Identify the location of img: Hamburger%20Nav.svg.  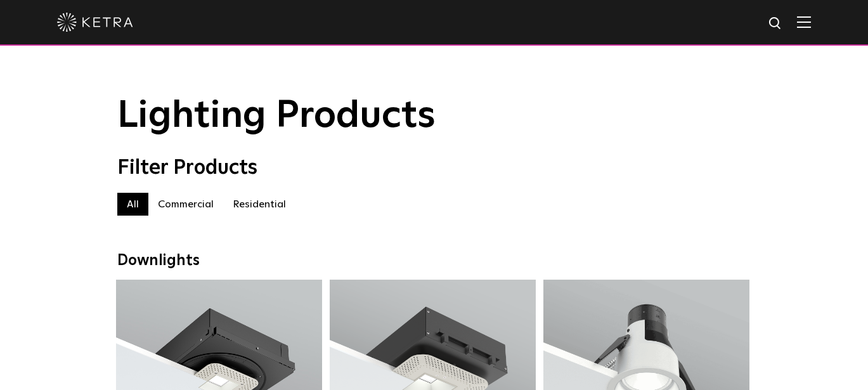
(805, 22).